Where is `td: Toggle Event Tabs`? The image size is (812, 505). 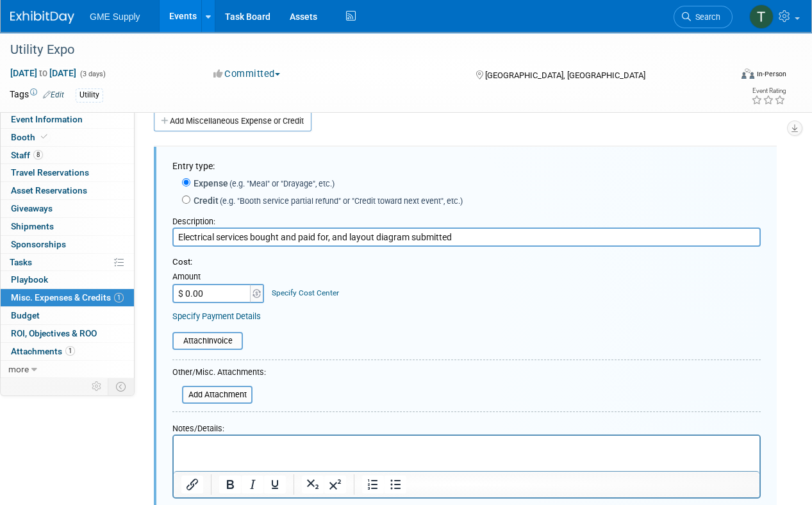 td: Toggle Event Tabs is located at coordinates (121, 387).